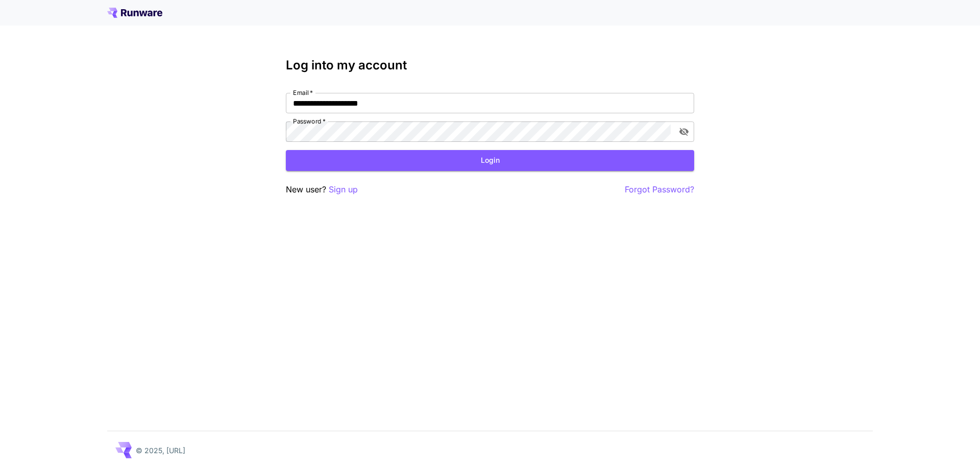 The width and height of the screenshot is (980, 469). I want to click on button: Forgot Password?, so click(660, 189).